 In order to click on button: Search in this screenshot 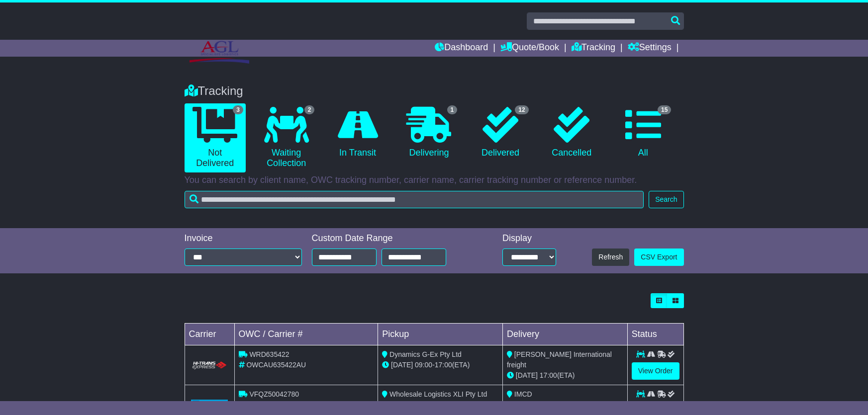, I will do `click(666, 200)`.